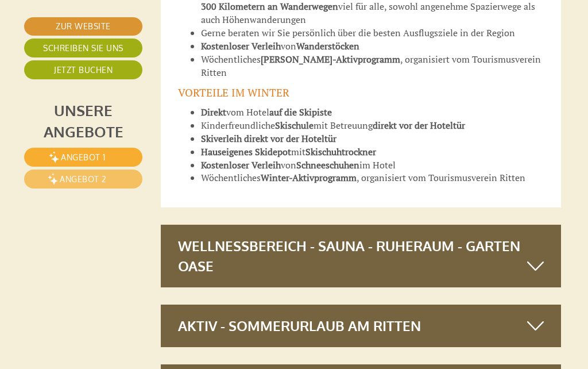 The width and height of the screenshot is (588, 369). Describe the element at coordinates (419, 125) in the screenshot. I see `strong: direkt vor der Hoteltür` at that location.